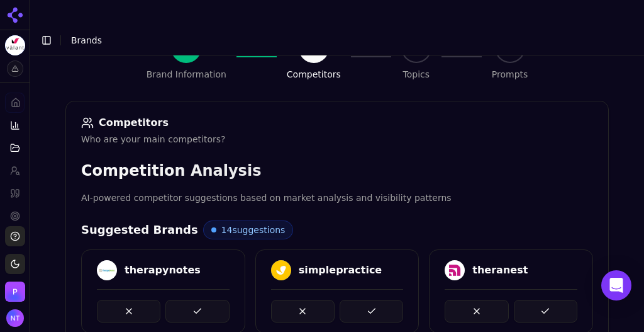 The width and height of the screenshot is (644, 332). I want to click on div: Prompts, so click(510, 74).